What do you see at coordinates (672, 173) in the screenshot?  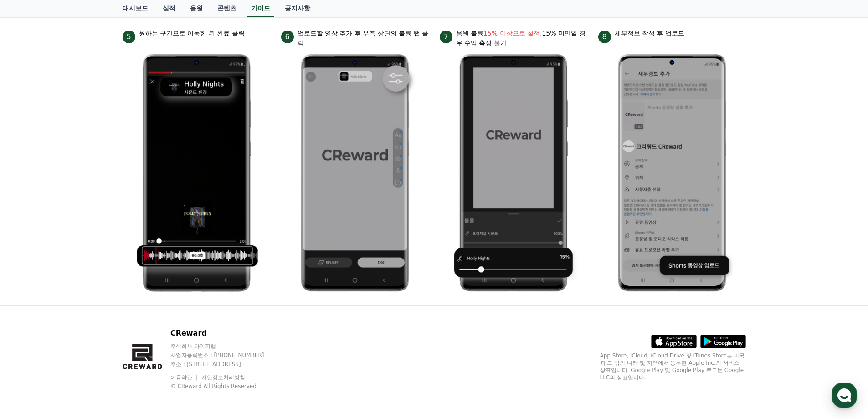 I see `img: 8.png` at bounding box center [672, 173].